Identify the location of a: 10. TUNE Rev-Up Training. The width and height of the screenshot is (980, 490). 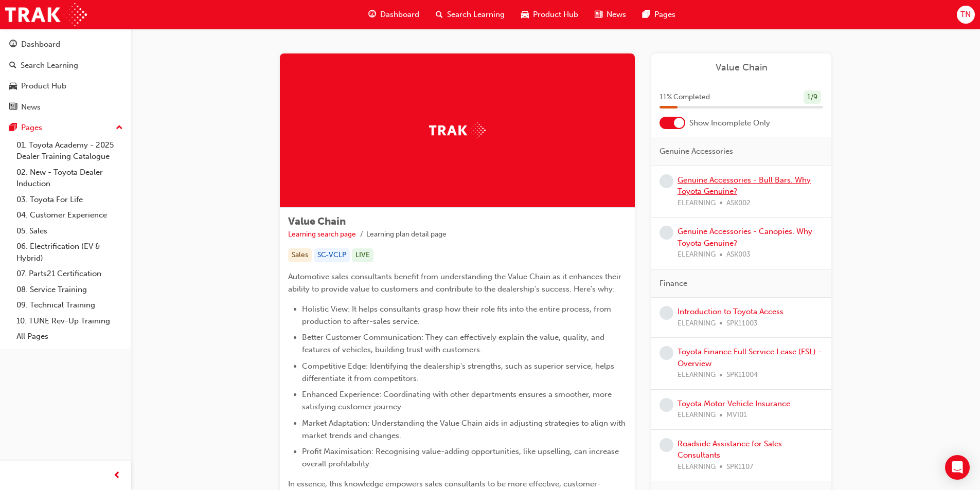
(69, 321).